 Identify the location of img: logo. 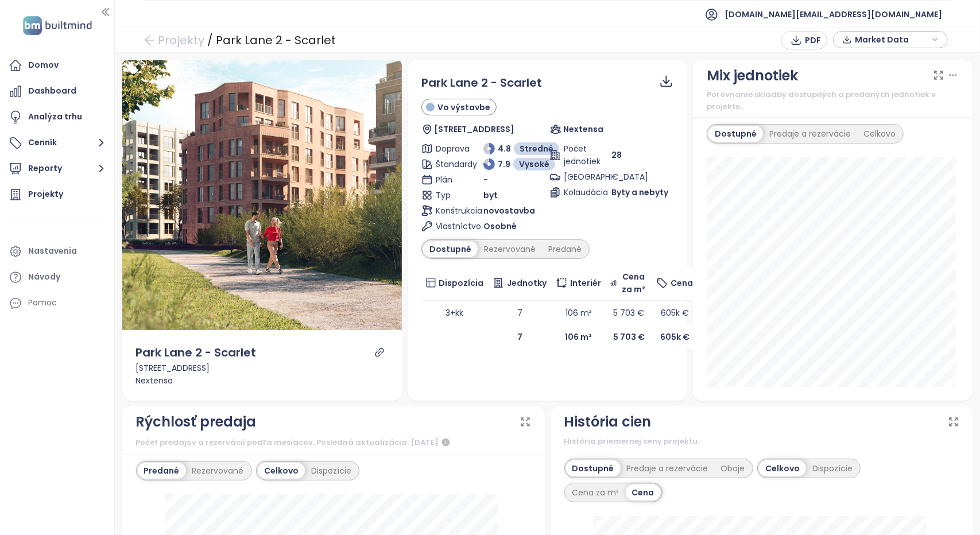
(58, 25).